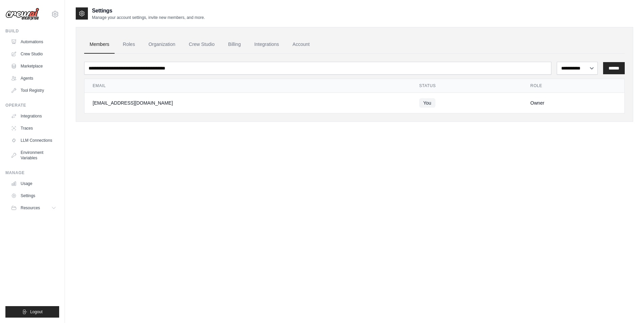  I want to click on a: Roles, so click(128, 45).